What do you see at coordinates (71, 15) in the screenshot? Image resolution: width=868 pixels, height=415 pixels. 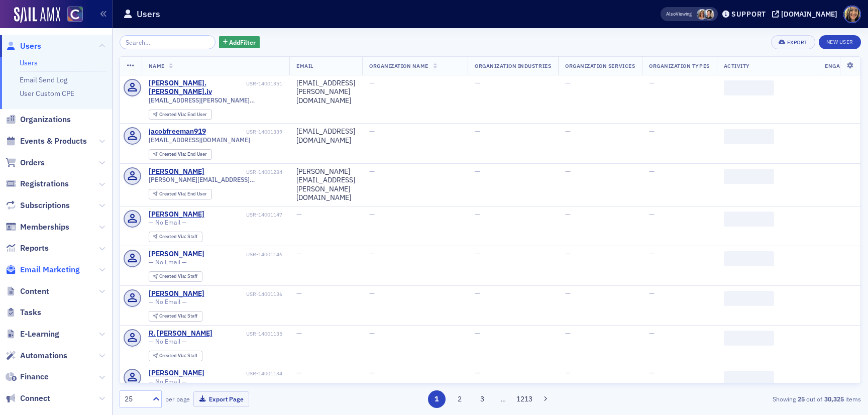 I see `a: View Homepage` at bounding box center [71, 15].